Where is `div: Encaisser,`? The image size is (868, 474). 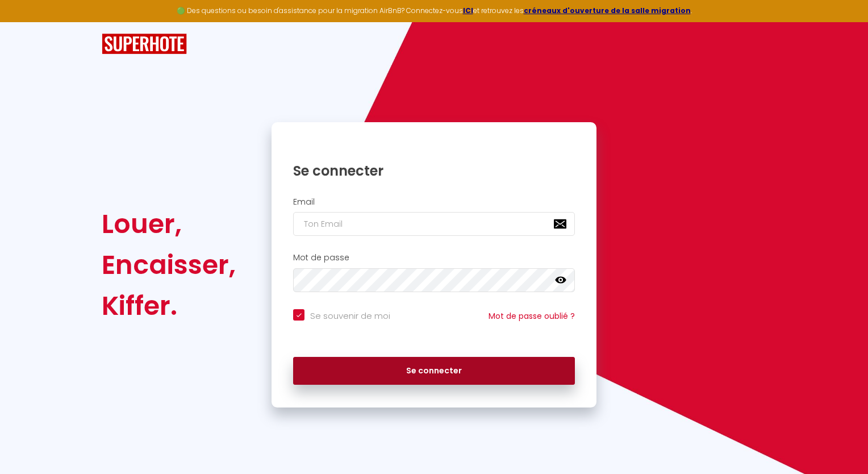
div: Encaisser, is located at coordinates (169, 265).